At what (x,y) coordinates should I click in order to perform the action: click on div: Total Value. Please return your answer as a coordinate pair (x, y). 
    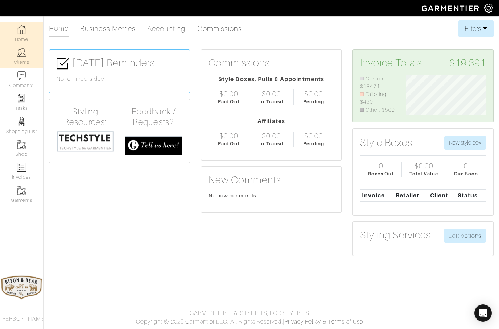
    Looking at the image, I should click on (424, 174).